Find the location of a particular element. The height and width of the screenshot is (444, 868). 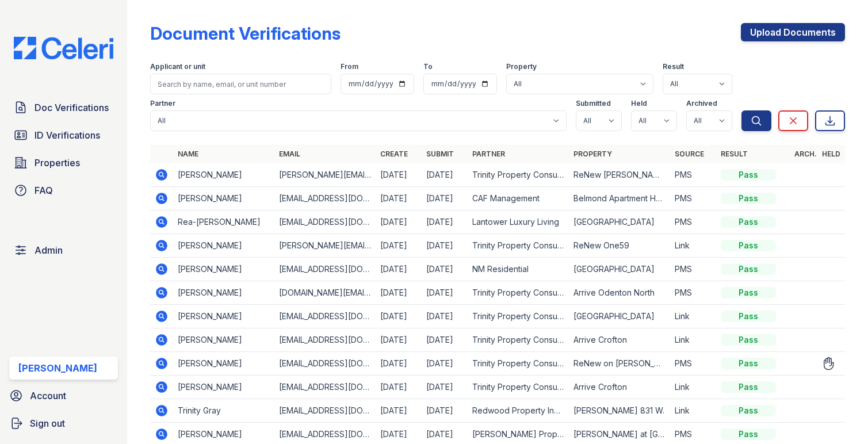

label: Property is located at coordinates (521, 67).